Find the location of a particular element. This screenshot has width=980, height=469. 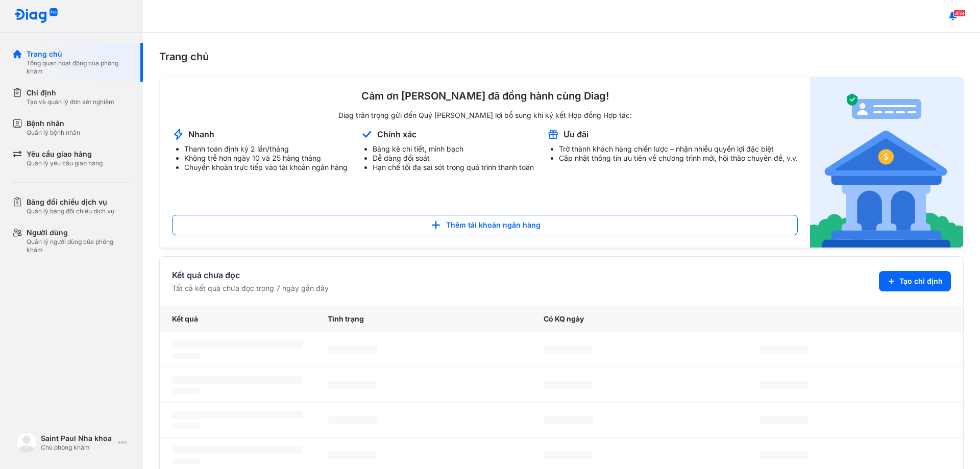

li: Trở thành khách hàng chiến lược – nhận nhiều quyền lợi đặc biệt is located at coordinates (678, 149).